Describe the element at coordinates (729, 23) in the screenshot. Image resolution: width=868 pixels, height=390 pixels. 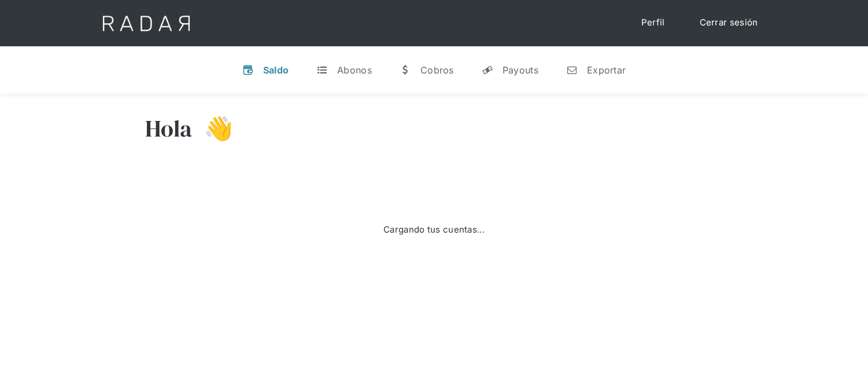
I see `a: Cerrar sesión` at that location.